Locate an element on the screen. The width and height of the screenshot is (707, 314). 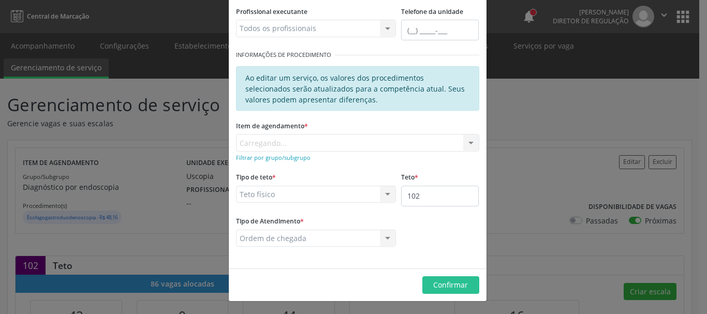
button: Confirmar is located at coordinates (451, 285).